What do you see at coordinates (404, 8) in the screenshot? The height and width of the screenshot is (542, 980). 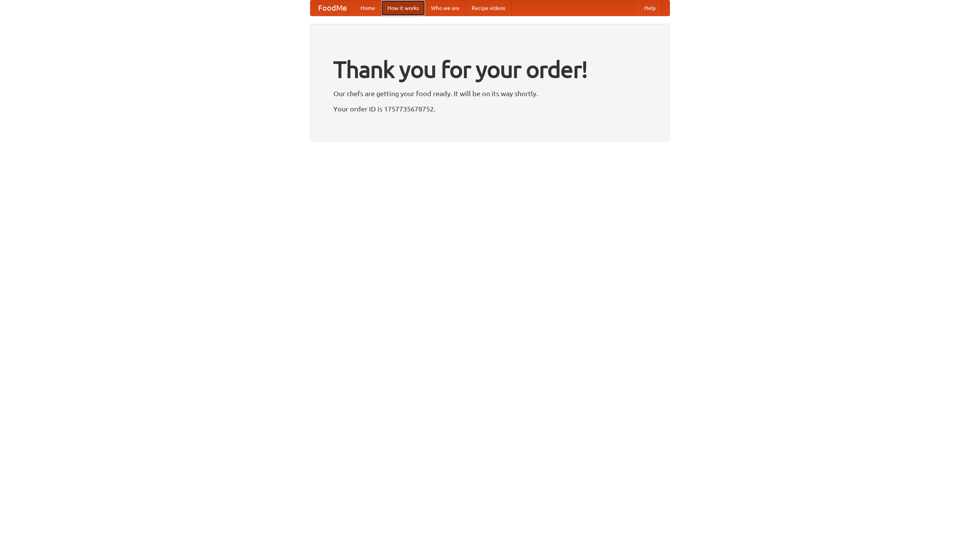 I see `a: How it works` at bounding box center [404, 8].